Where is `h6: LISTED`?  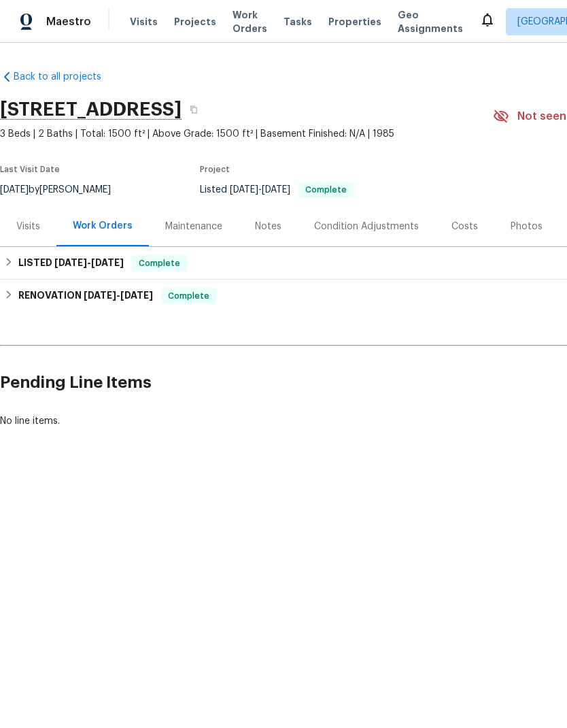
h6: LISTED is located at coordinates (70, 263).